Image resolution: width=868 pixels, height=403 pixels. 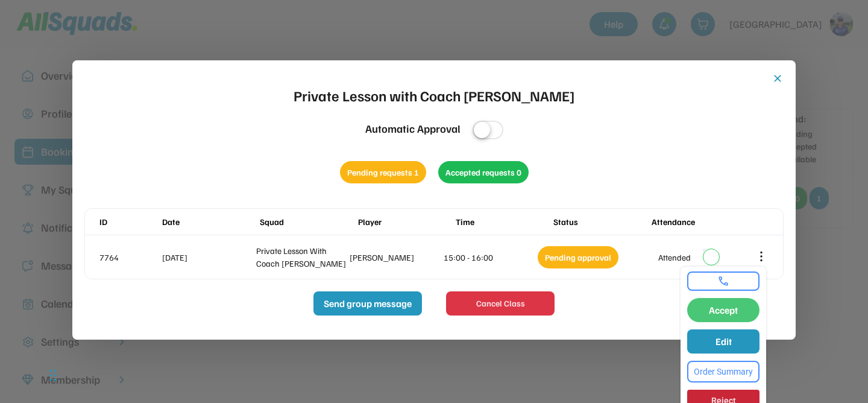 What do you see at coordinates (307, 221) in the screenshot?
I see `div: Squad` at bounding box center [307, 221].